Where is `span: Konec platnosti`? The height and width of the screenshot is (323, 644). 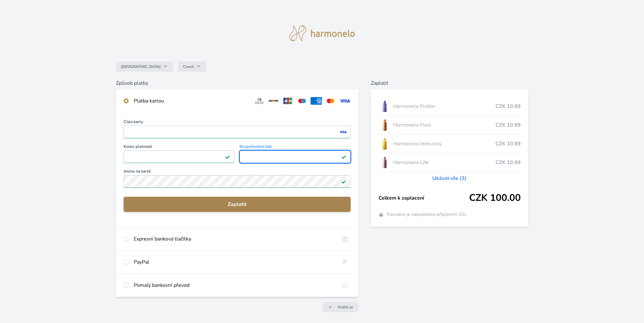
span: Konec platnosti is located at coordinates (179, 147).